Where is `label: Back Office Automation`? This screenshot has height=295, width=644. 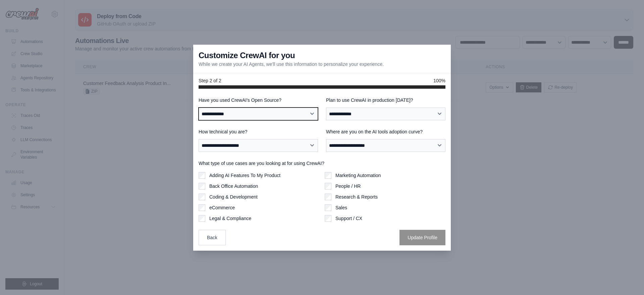 label: Back Office Automation is located at coordinates (233, 186).